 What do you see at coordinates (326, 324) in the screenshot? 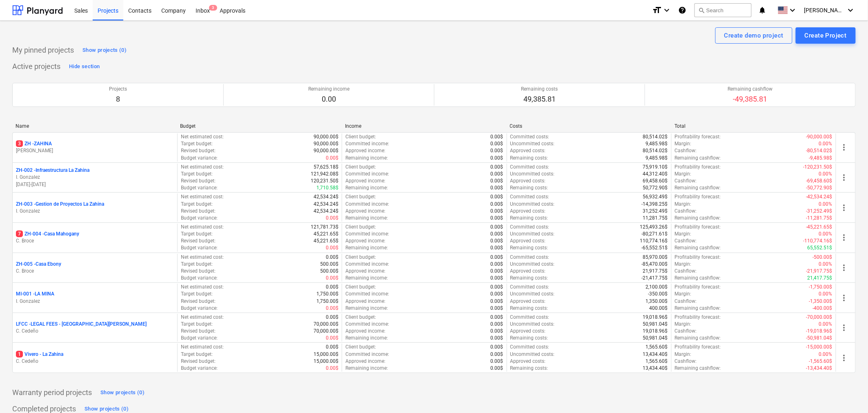
I see `p: 70,000.00$` at bounding box center [326, 324].